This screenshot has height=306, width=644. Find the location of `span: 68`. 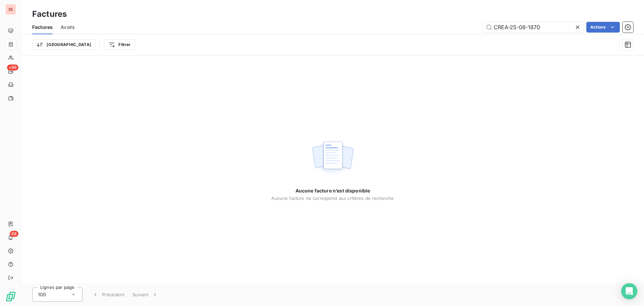

span: 68 is located at coordinates (14, 234).